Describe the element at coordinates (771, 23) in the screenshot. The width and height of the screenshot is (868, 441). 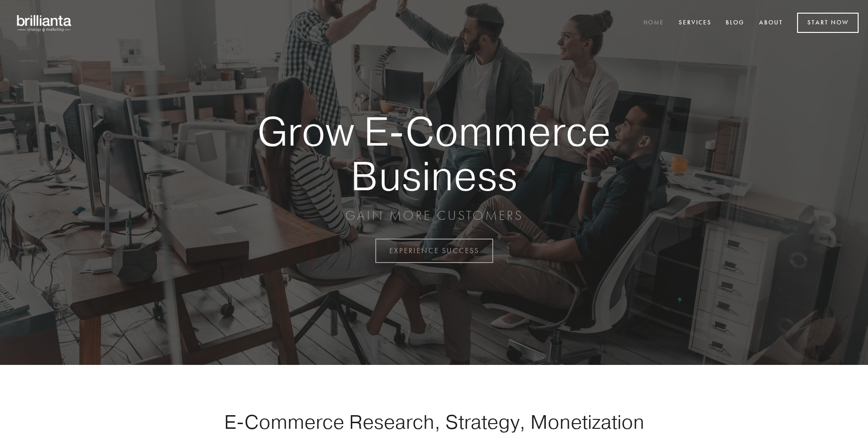
I see `a: About` at that location.